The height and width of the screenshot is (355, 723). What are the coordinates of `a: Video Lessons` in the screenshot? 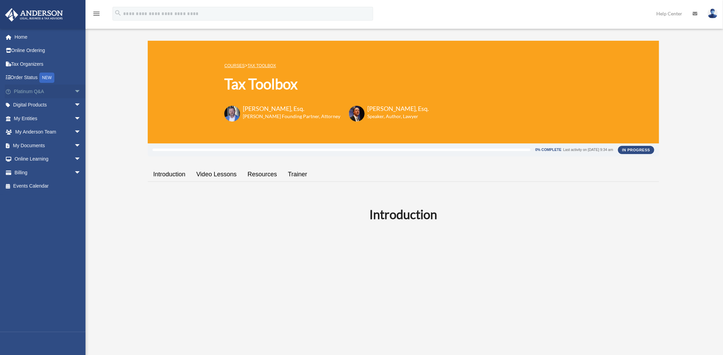 It's located at (217, 174).